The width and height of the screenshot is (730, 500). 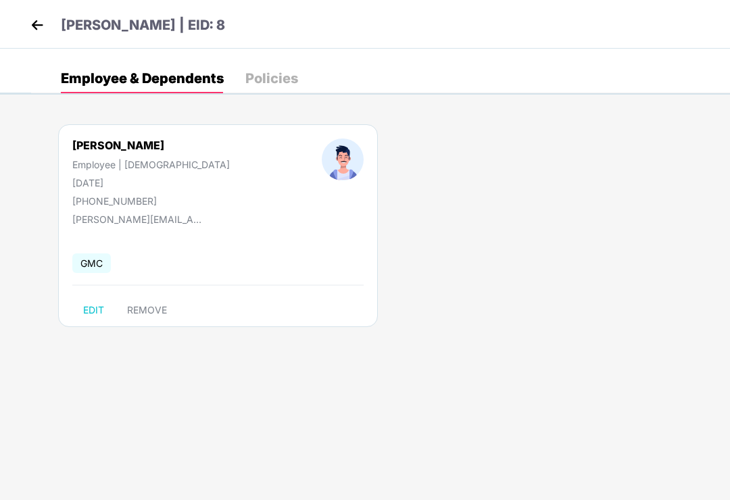 I want to click on span: EDIT, so click(x=93, y=310).